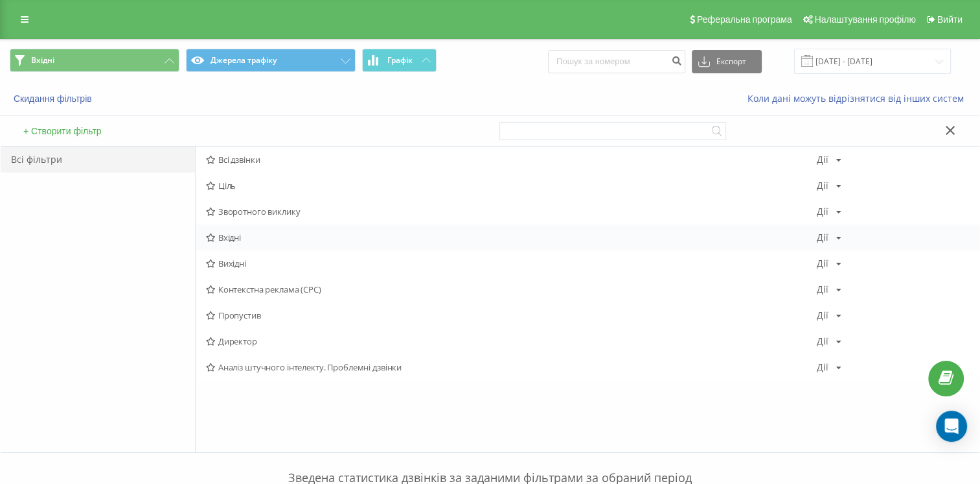  What do you see at coordinates (952, 426) in the screenshot?
I see `div: Відкрийте Intercom Messenger` at bounding box center [952, 426].